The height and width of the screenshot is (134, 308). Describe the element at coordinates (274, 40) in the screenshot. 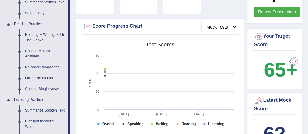

I see `div: Your Target Score` at that location.